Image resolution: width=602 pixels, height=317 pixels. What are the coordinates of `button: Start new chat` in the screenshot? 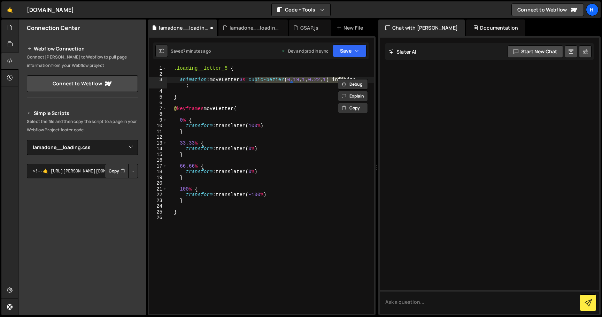 It's located at (535, 52).